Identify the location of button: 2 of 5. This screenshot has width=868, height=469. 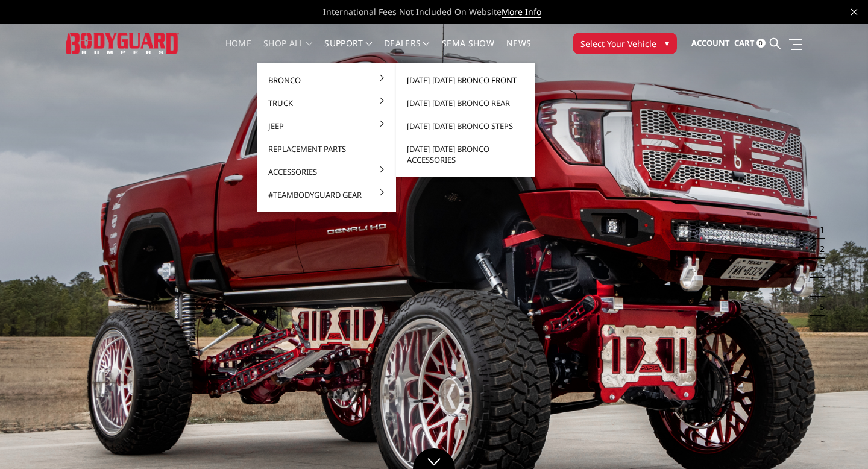
(819, 249).